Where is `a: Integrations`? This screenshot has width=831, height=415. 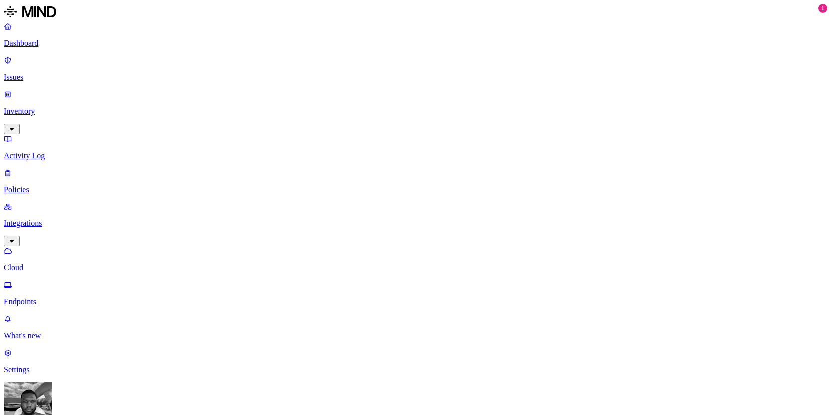 a: Integrations is located at coordinates (416, 223).